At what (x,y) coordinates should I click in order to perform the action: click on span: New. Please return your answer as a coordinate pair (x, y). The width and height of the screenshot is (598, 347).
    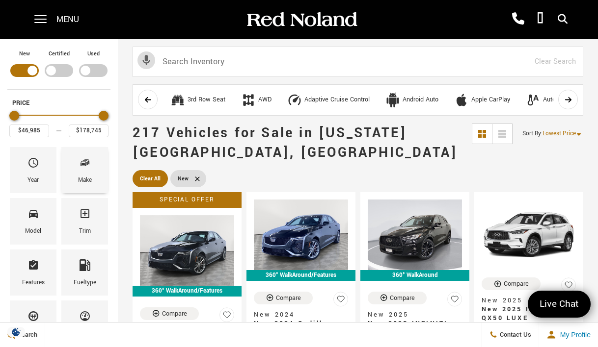
    Looking at the image, I should click on (183, 179).